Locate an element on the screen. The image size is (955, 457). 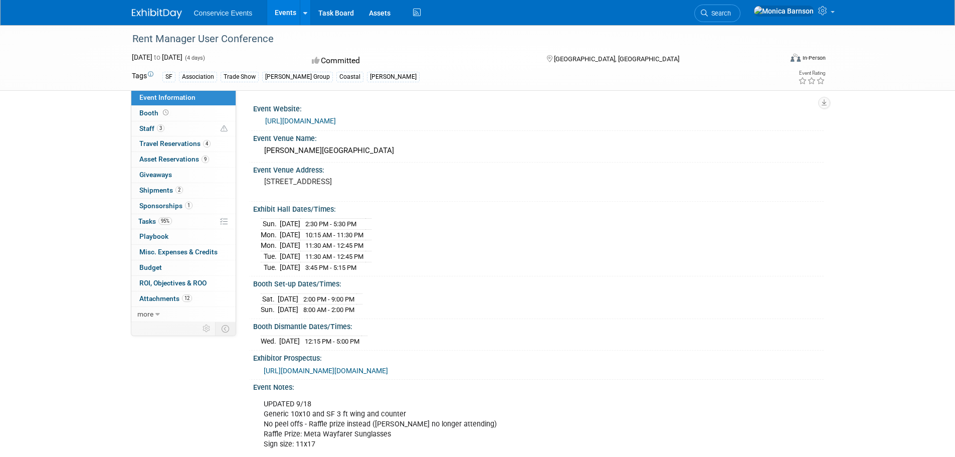
span: Potential Scheduling Conflict -- at least one attendee is tagged in another overlapping event. is located at coordinates (224, 129).